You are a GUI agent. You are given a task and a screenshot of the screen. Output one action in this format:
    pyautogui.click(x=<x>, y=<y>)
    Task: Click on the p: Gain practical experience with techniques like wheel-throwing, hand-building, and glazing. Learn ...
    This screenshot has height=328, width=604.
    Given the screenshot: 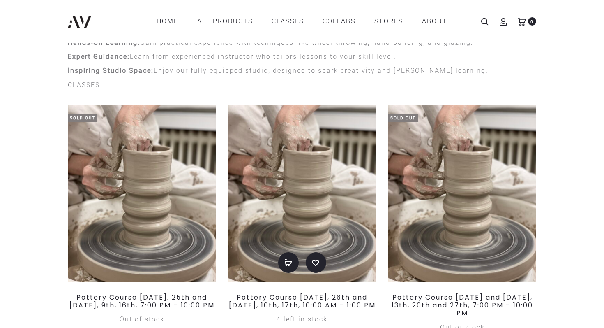 What is the action you would take?
    pyautogui.click(x=302, y=57)
    